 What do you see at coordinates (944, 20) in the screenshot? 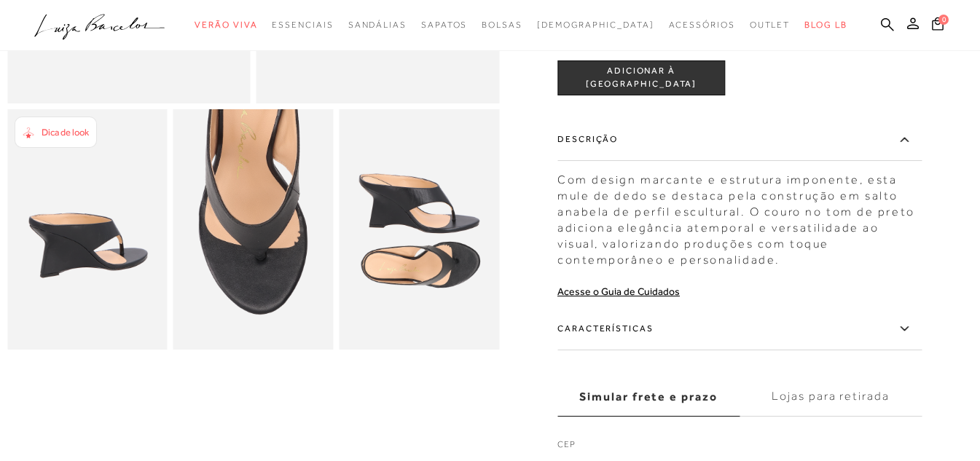
I see `span: 0` at bounding box center [944, 20].